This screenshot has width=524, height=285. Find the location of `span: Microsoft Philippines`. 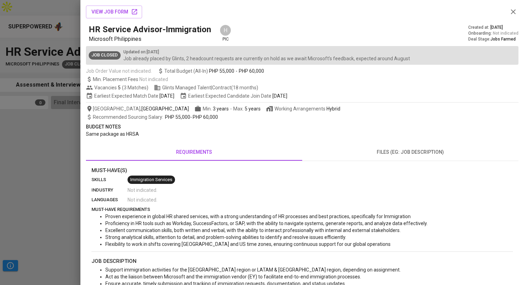

span: Microsoft Philippines is located at coordinates (115, 39).